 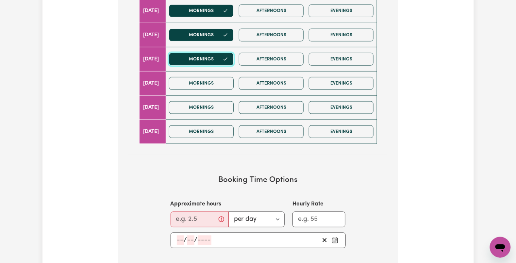 I want to click on label: Approximate hours, so click(x=196, y=205).